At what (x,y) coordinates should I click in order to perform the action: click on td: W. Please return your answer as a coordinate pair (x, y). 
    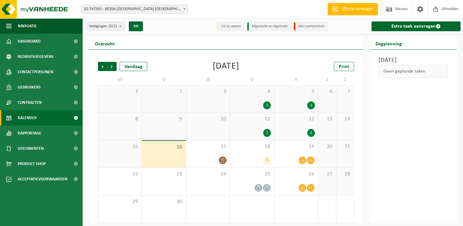
    Looking at the image, I should click on (208, 80).